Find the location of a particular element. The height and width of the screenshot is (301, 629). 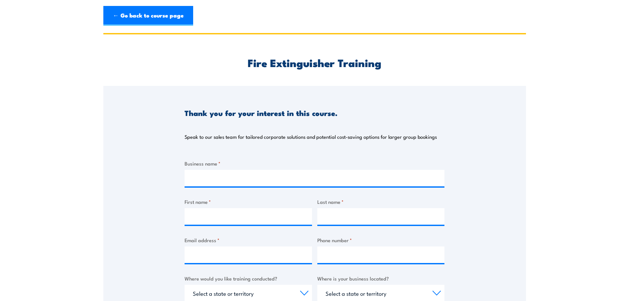

h3: Thank you for your interest in this course. is located at coordinates (261, 113).